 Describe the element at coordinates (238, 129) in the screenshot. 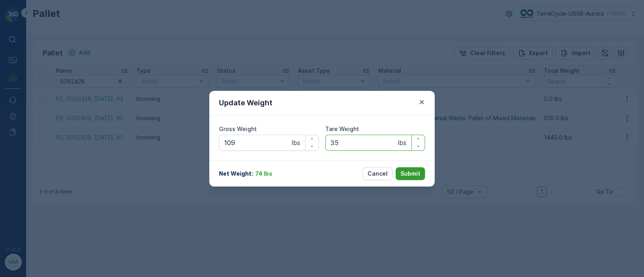

I see `label: Gross Weight` at that location.